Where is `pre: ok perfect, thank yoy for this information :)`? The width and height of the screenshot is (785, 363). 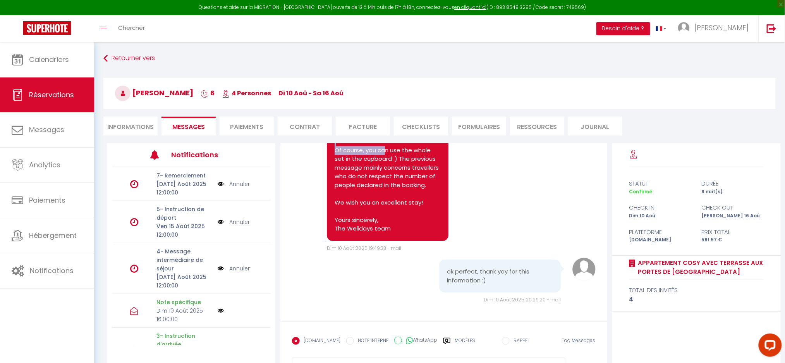 pre: ok perfect, thank yoy for this information :) is located at coordinates (500, 276).